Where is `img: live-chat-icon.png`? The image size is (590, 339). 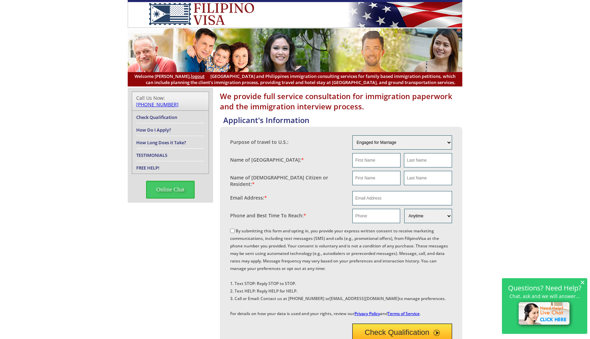 img: live-chat-icon.png is located at coordinates (545, 314).